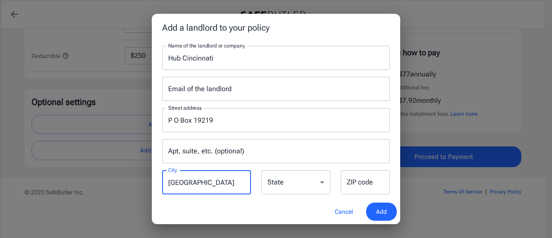 The image size is (552, 238). What do you see at coordinates (382, 211) in the screenshot?
I see `button: Add` at bounding box center [382, 211].